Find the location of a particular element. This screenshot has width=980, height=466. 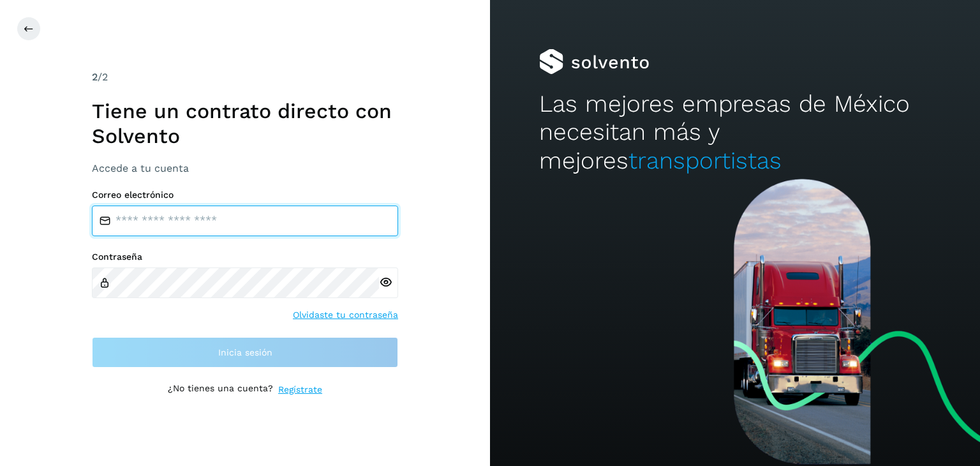

a: Olvidaste tu contraseña is located at coordinates (346, 315).